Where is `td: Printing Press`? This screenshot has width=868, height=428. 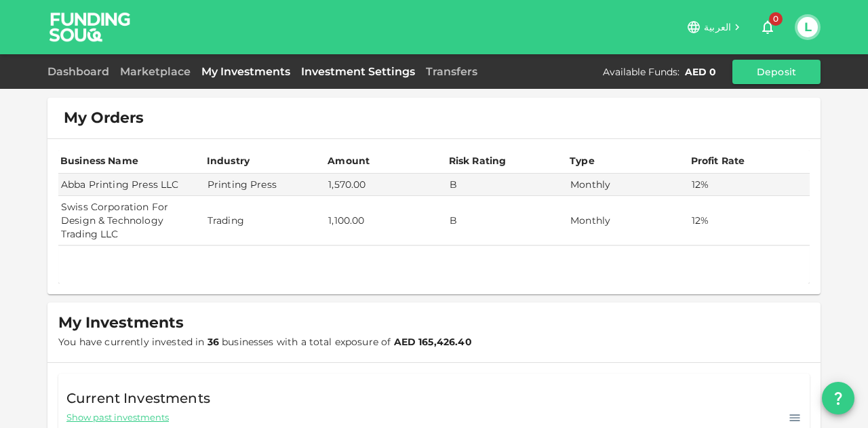 td: Printing Press is located at coordinates (265, 184).